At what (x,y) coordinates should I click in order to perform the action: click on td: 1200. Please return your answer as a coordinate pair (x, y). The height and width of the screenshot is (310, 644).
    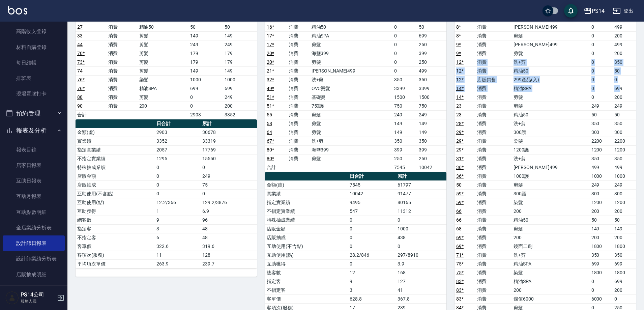
    Looking at the image, I should click on (624, 202).